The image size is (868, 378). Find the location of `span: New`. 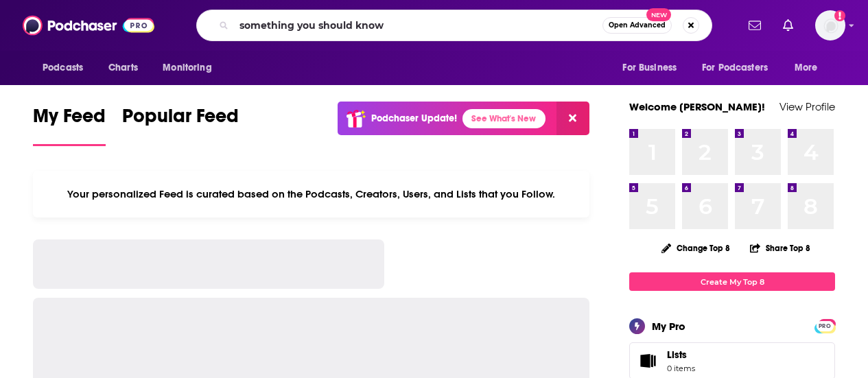

span: New is located at coordinates (659, 15).